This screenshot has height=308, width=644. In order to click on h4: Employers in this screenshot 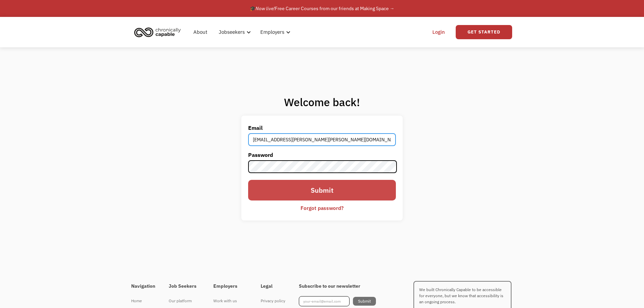, I will do `click(230, 287)`.